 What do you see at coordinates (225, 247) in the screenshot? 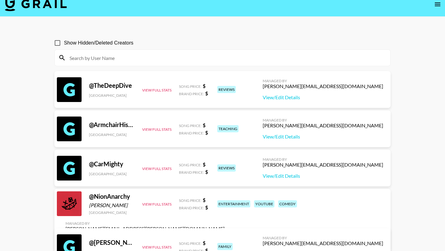
I see `div: family` at bounding box center [225, 247].